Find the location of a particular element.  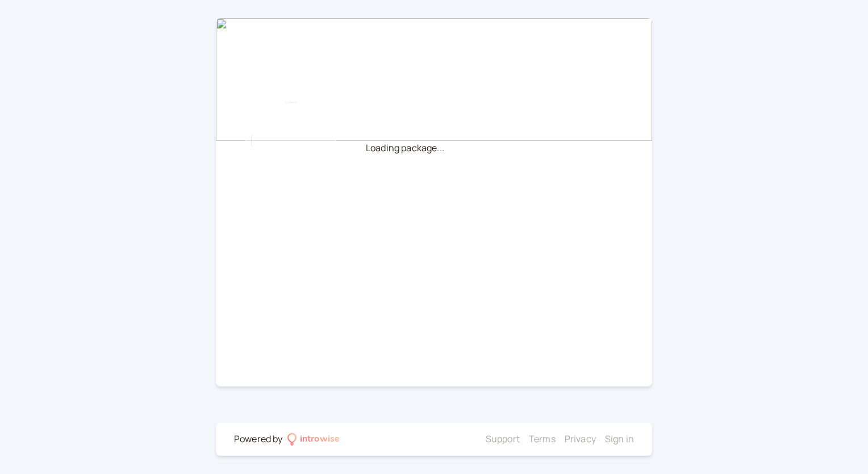

a: introwise is located at coordinates (314, 439).